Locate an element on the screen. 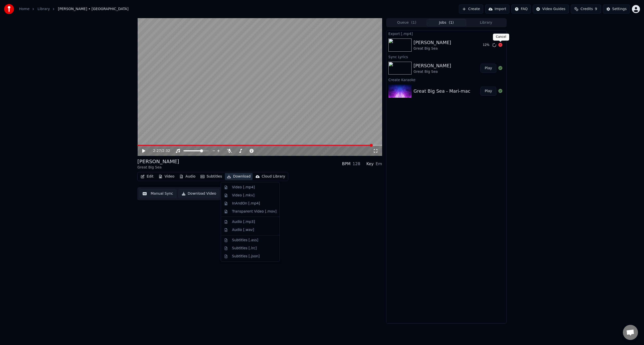  span: Credits is located at coordinates (586, 9).